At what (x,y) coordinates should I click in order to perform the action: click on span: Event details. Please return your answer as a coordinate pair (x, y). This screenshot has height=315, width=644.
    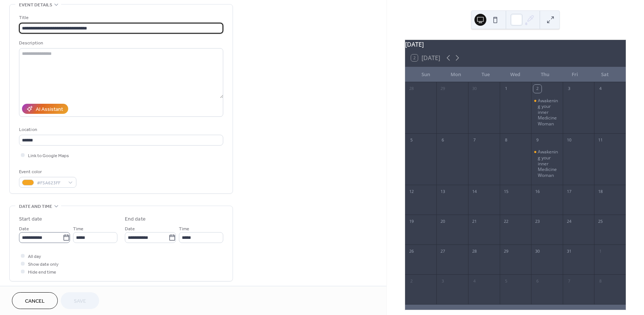
    Looking at the image, I should click on (35, 5).